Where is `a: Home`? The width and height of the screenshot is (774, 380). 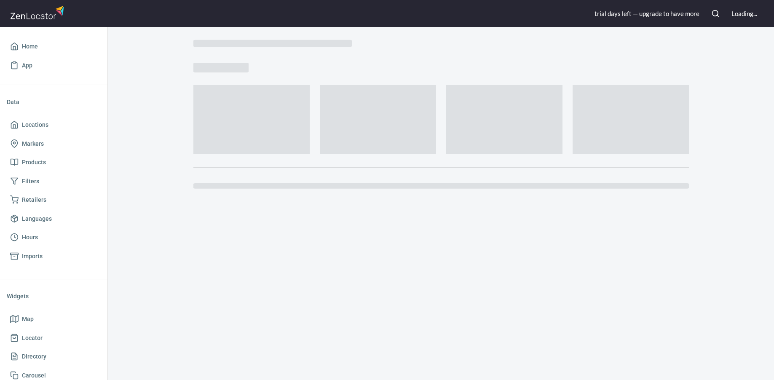
a: Home is located at coordinates (54, 46).